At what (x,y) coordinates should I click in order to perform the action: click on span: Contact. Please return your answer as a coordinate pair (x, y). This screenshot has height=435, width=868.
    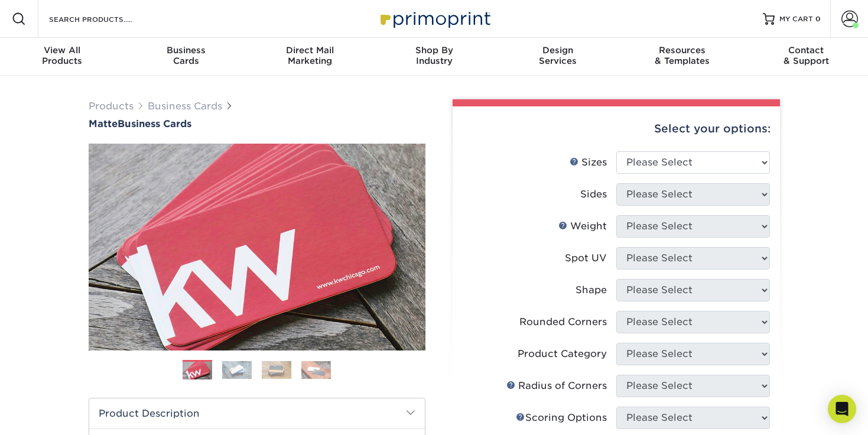
    Looking at the image, I should click on (806, 50).